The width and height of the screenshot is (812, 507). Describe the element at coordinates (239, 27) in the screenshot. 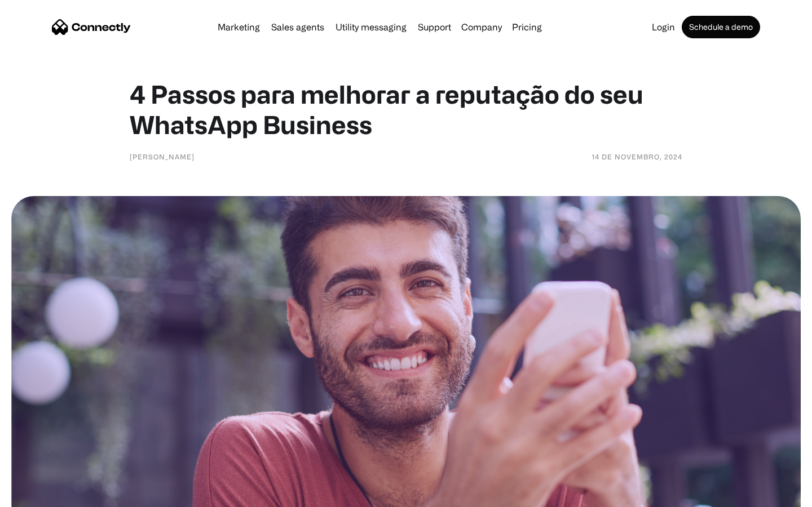

I see `a: Marketing` at that location.